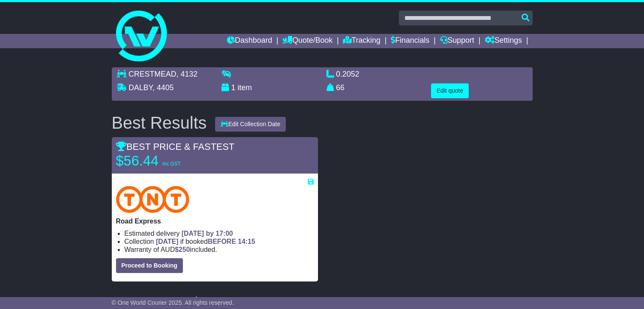 This screenshot has height=309, width=644. Describe the element at coordinates (307, 41) in the screenshot. I see `a: Quote/Book` at that location.